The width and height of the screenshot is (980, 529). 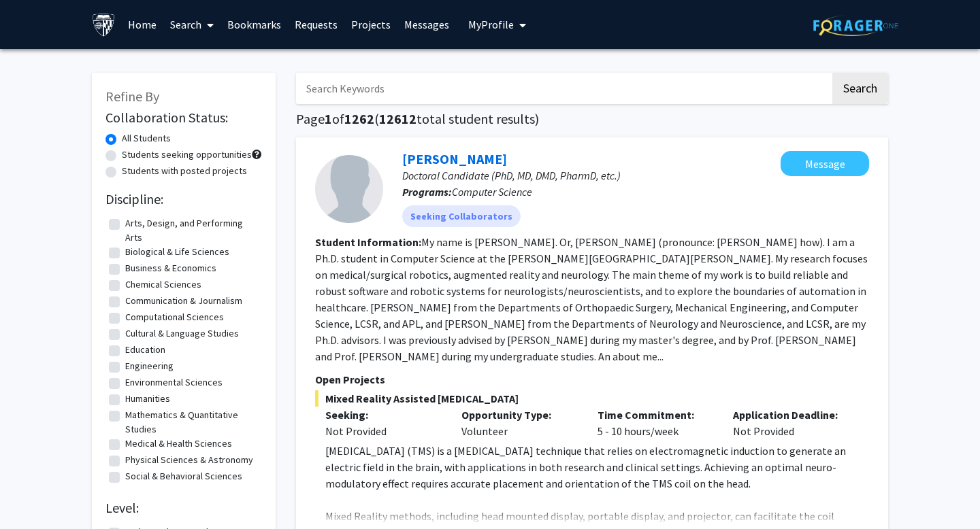 I want to click on label: Humanities, so click(x=148, y=399).